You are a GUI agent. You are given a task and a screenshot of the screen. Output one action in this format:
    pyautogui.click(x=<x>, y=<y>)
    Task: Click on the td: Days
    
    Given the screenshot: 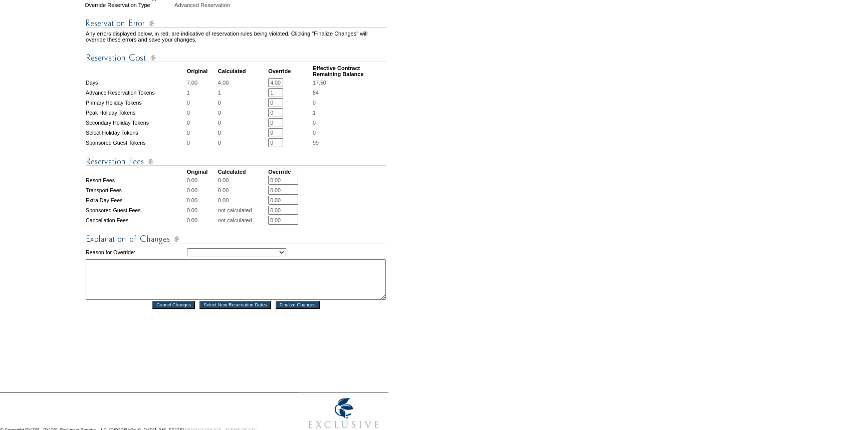 What is the action you would take?
    pyautogui.click(x=135, y=83)
    